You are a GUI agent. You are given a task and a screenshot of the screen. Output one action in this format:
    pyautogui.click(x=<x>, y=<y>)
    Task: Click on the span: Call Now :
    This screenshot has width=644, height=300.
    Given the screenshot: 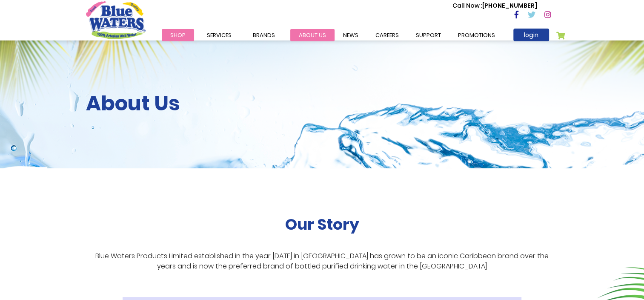 What is the action you would take?
    pyautogui.click(x=467, y=6)
    